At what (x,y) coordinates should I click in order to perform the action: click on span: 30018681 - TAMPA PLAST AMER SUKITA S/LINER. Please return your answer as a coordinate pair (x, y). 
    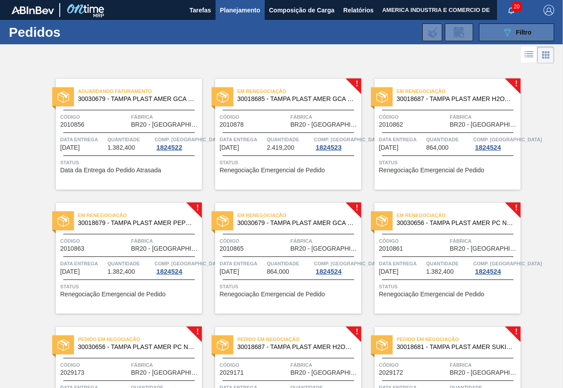
    Looking at the image, I should click on (455, 347).